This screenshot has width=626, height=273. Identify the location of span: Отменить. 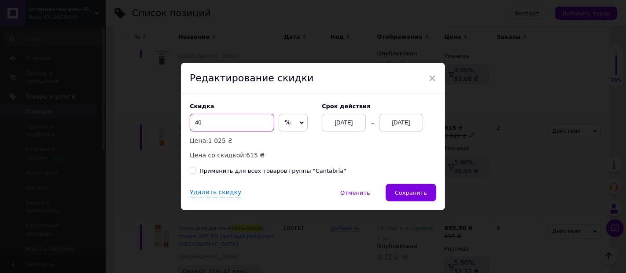
(355, 193).